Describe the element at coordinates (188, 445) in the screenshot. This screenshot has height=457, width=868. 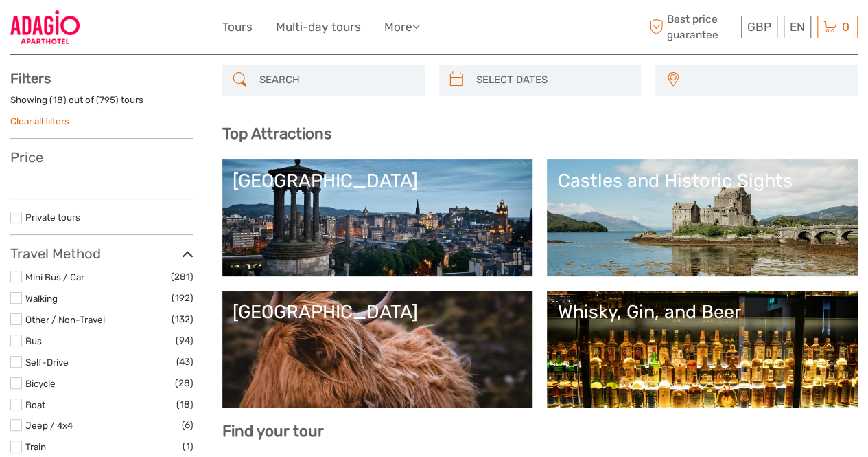
I see `span: (1)` at that location.